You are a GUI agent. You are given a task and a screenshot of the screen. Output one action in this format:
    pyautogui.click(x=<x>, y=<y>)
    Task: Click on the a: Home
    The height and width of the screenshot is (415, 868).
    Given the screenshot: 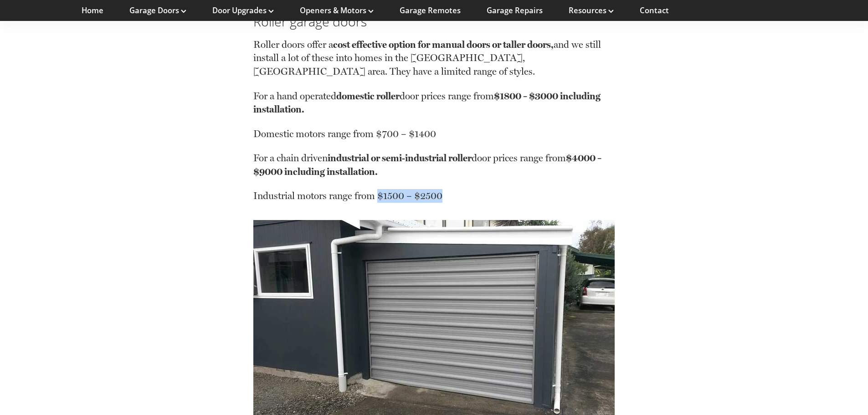 What is the action you would take?
    pyautogui.click(x=93, y=11)
    